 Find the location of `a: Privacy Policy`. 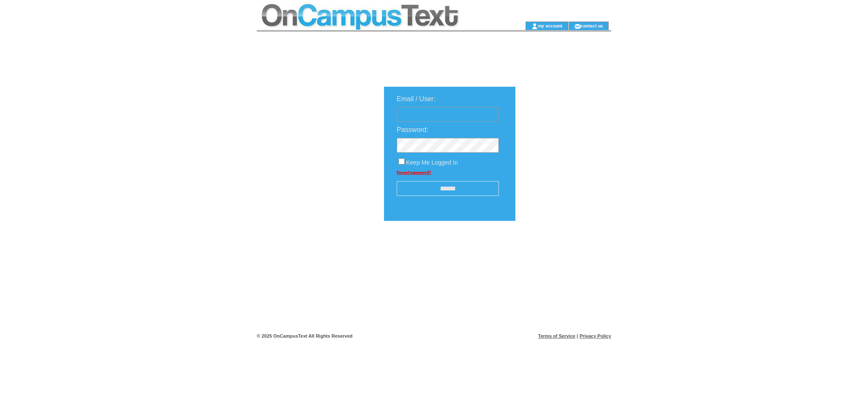

a: Privacy Policy is located at coordinates (595, 336).